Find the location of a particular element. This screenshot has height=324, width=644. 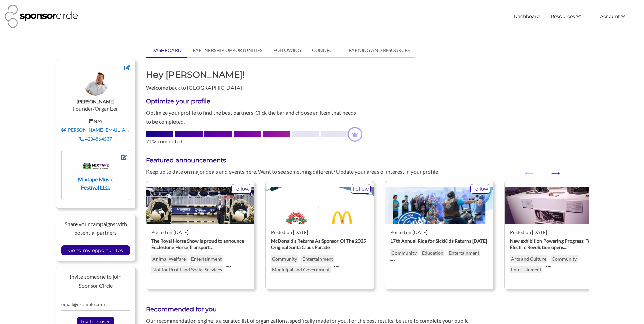

img: dashboard-profile-progress-crown-a4ad1e52.png is located at coordinates (355, 134).